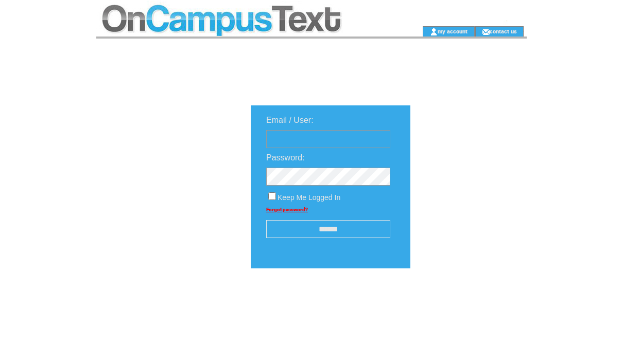  I want to click on a: my account, so click(453, 31).